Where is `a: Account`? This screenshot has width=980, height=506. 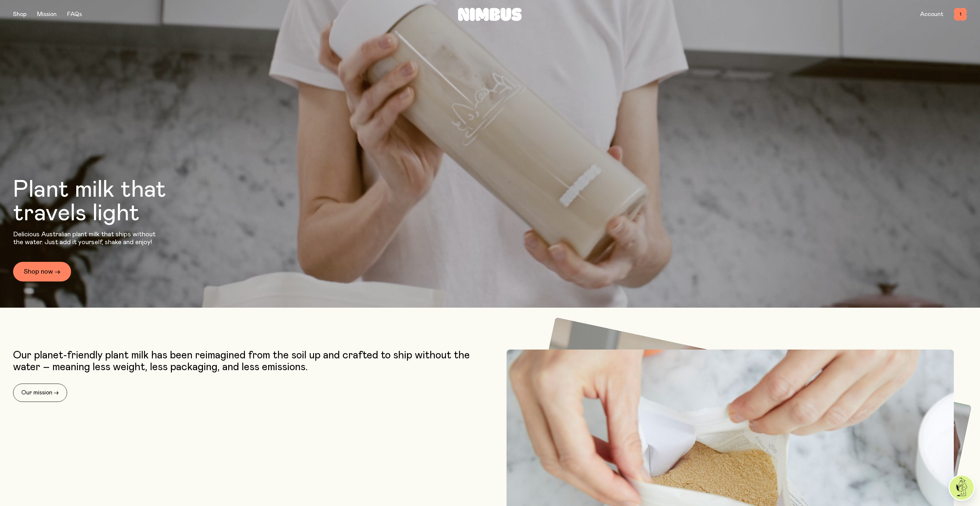
a: Account is located at coordinates (931, 15).